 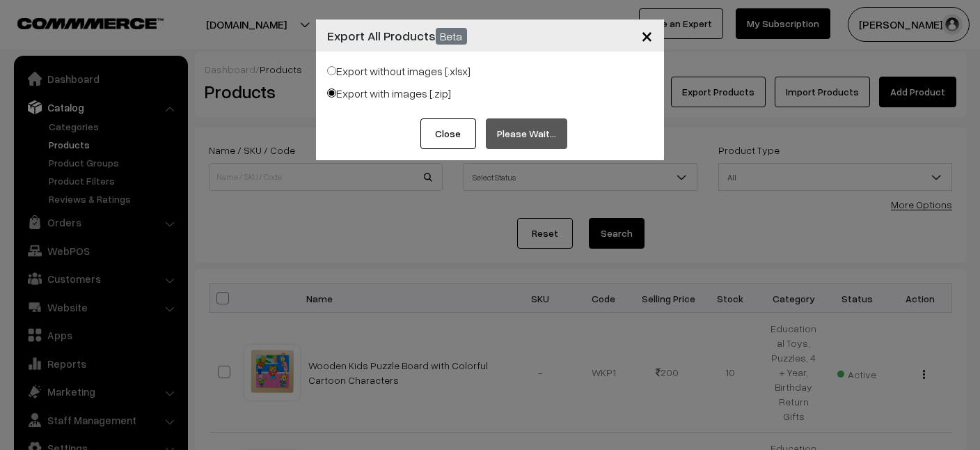 I want to click on label: Export without images [.xlsx], so click(x=399, y=71).